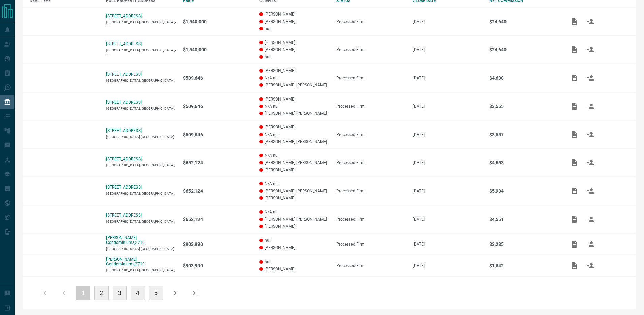 This screenshot has height=315, width=644. What do you see at coordinates (156, 293) in the screenshot?
I see `button: 5` at bounding box center [156, 293].